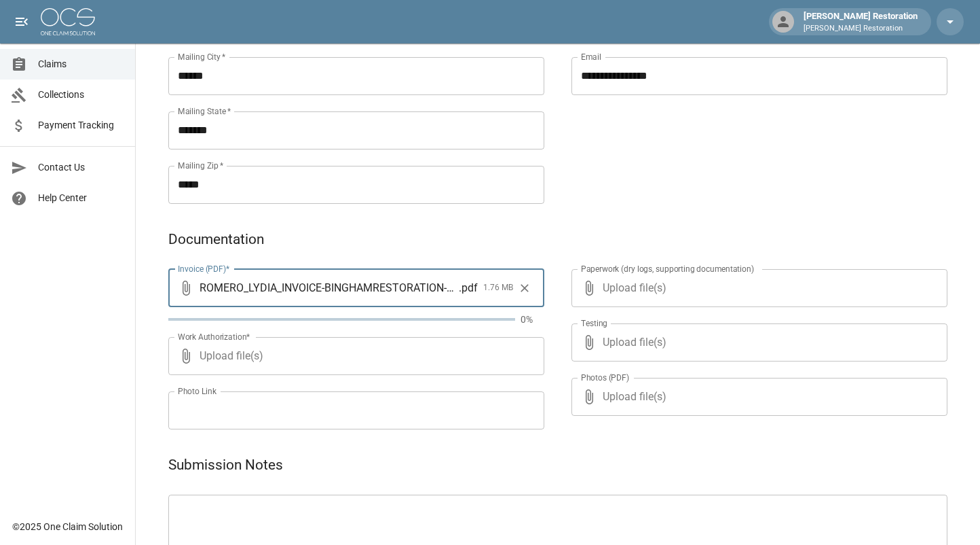 The width and height of the screenshot is (980, 545). I want to click on span: 1.76 MB, so click(498, 288).